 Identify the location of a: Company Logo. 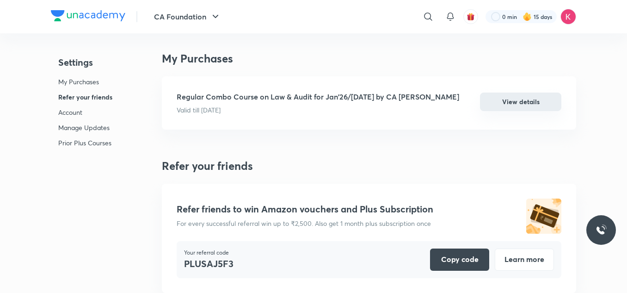
(88, 17).